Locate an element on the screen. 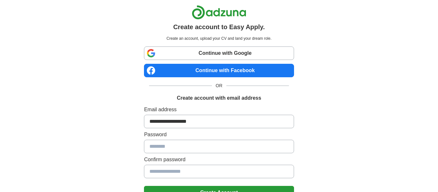 The width and height of the screenshot is (438, 192). label: Confirm password is located at coordinates (219, 160).